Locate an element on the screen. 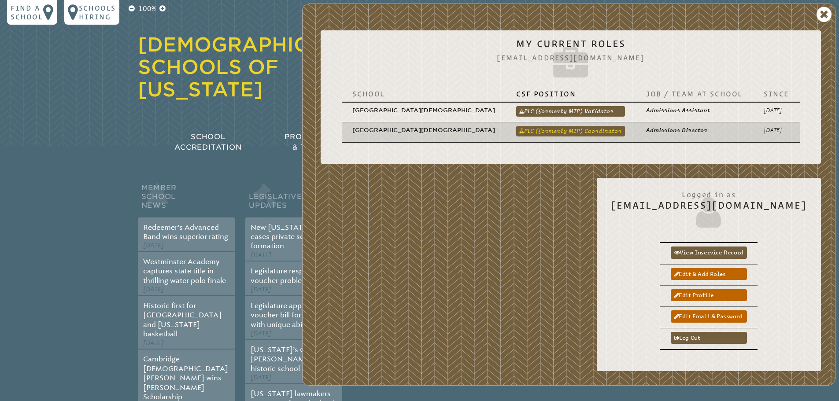 The image size is (839, 401). h2: Member School News is located at coordinates (186, 200).